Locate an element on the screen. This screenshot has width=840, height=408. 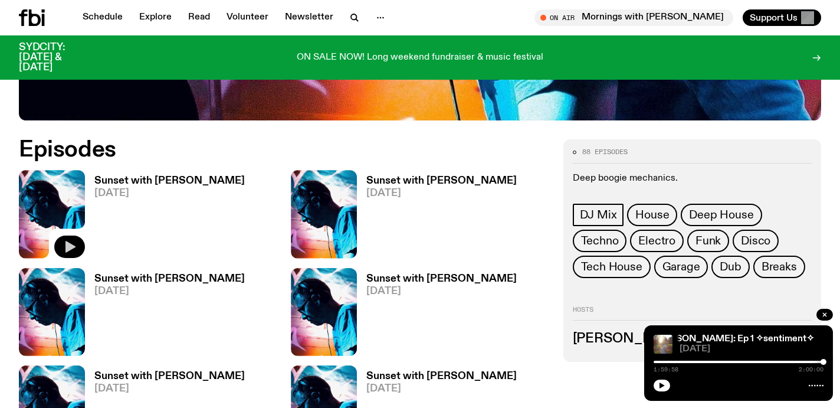
a: Disco is located at coordinates (756, 241).